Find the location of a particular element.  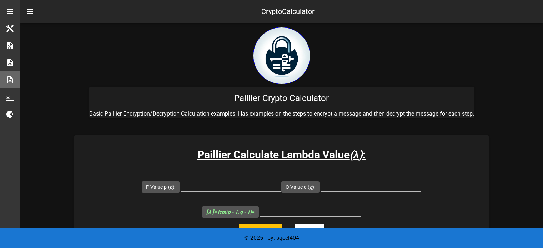

label: Q Value q ( ): is located at coordinates (300, 187).